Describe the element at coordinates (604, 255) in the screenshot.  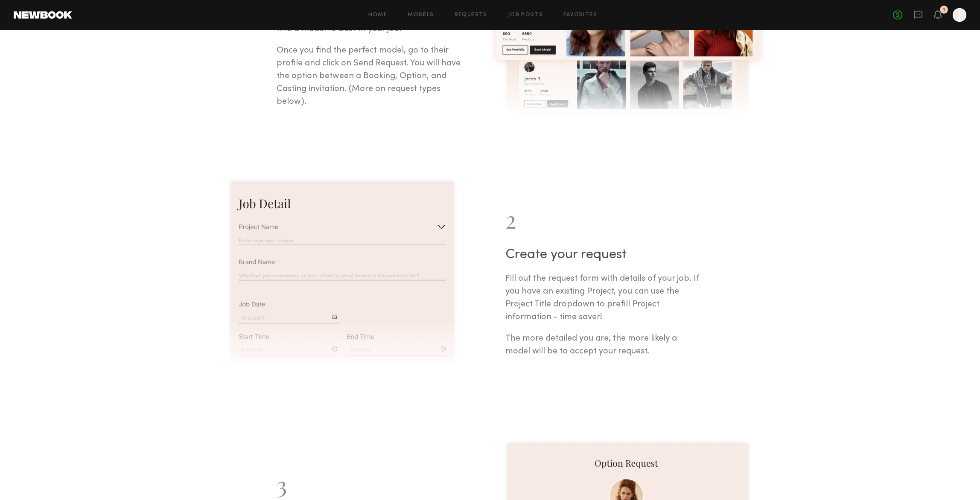
I see `h2: Create your request` at that location.